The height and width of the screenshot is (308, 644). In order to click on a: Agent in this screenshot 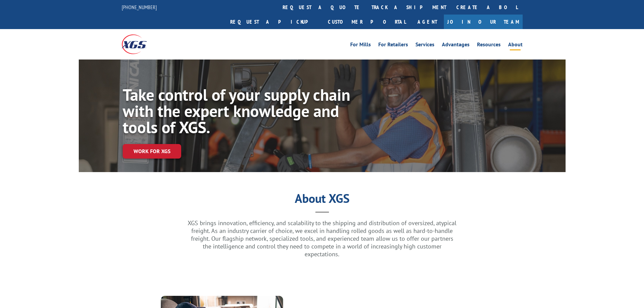, I will do `click(427, 22)`.